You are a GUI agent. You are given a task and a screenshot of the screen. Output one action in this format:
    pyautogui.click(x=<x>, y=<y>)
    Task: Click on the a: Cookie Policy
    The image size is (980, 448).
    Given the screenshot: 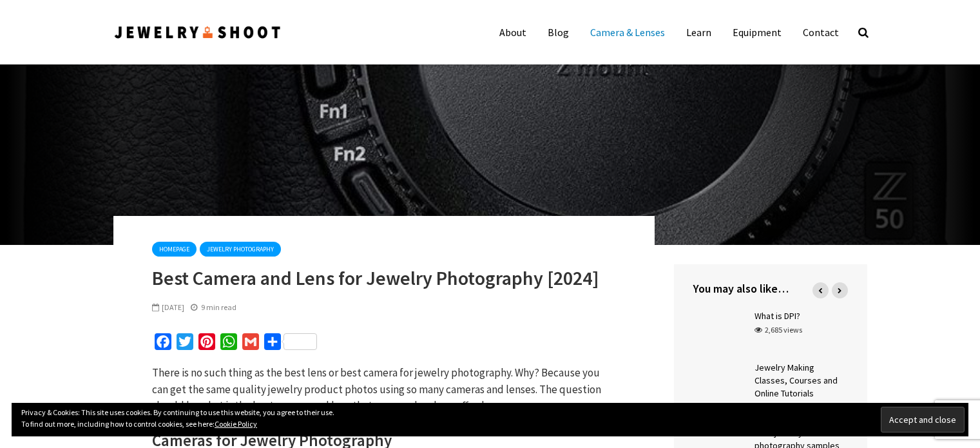 What is the action you would take?
    pyautogui.click(x=236, y=424)
    